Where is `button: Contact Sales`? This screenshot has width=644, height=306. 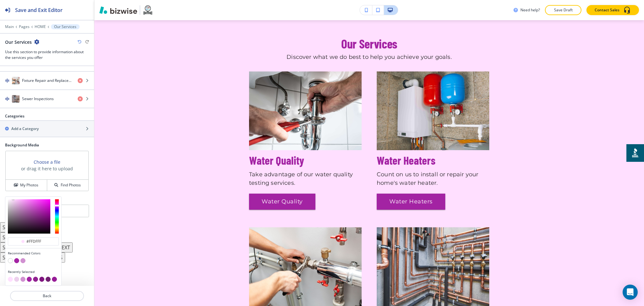
button: Contact Sales is located at coordinates (612, 10).